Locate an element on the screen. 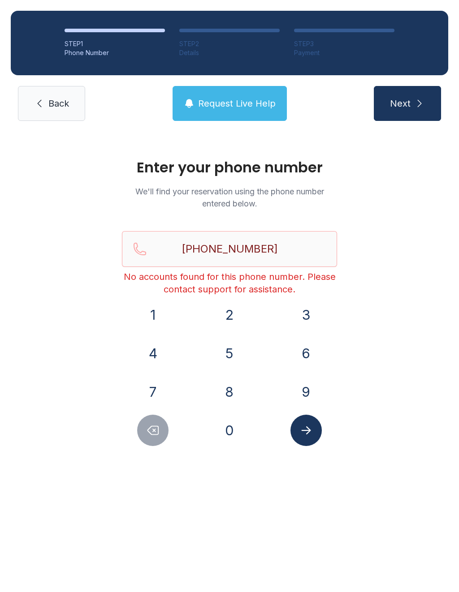  button: Submit lookup form is located at coordinates (306, 430).